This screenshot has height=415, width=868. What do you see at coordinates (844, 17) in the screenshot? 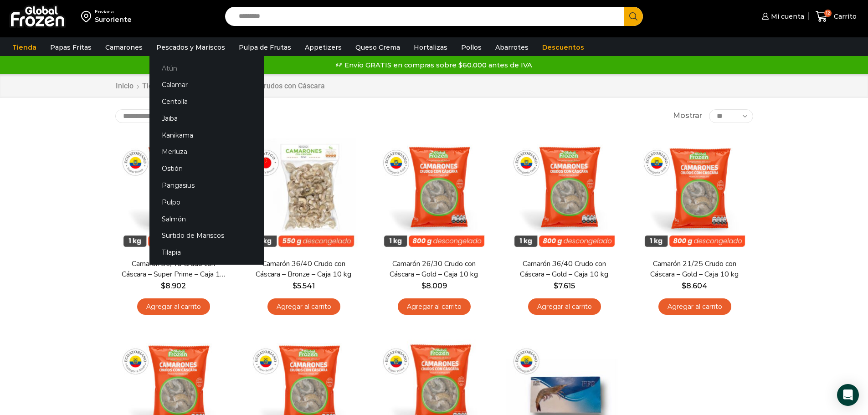
I see `span: Carrito` at bounding box center [844, 17].